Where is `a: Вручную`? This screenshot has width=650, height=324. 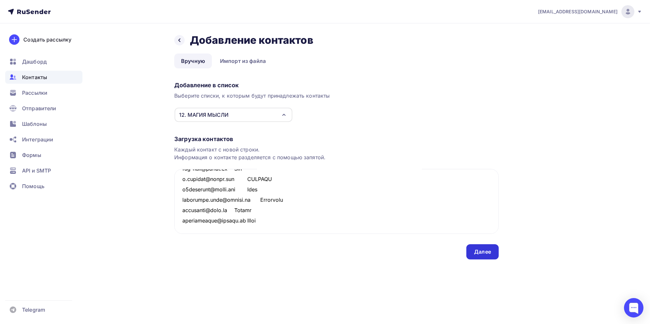 a: Вручную is located at coordinates (193, 61).